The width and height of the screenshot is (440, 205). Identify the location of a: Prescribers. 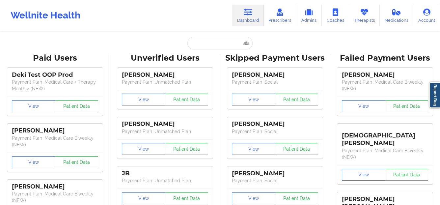
(280, 15).